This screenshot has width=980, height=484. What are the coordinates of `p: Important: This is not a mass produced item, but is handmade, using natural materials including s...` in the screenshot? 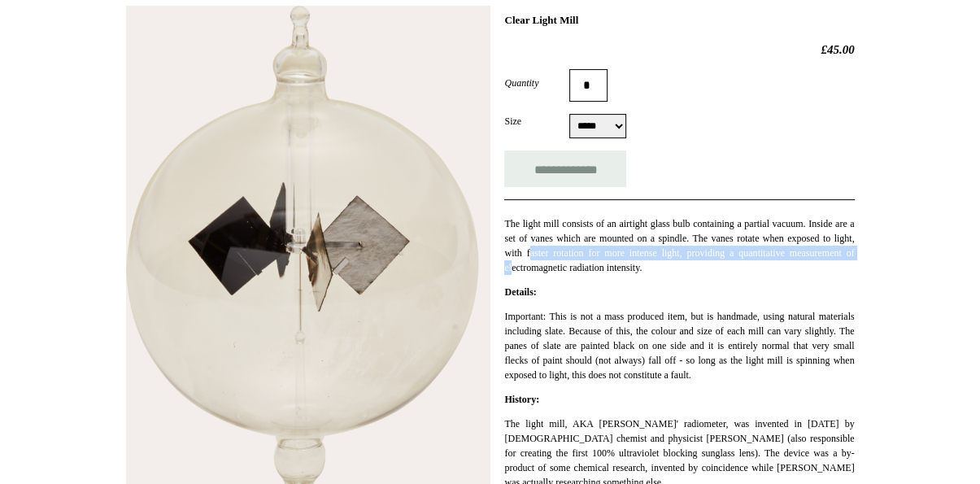 It's located at (679, 345).